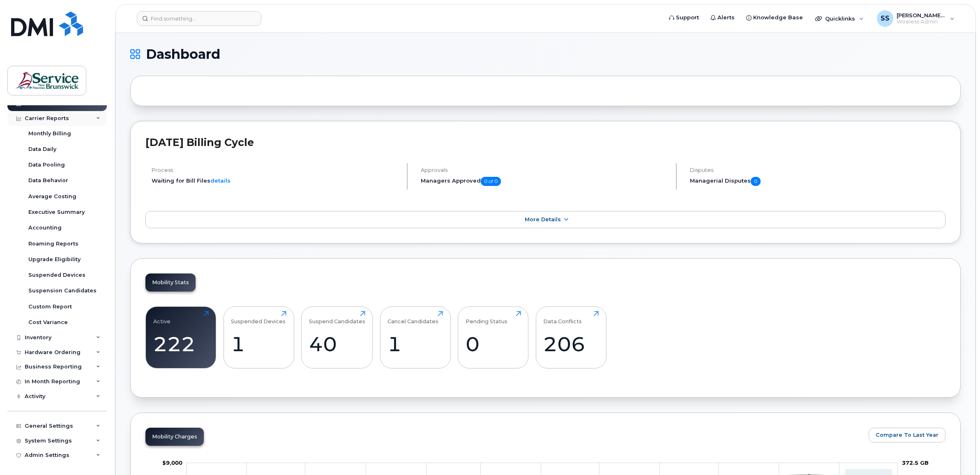 The height and width of the screenshot is (475, 980). What do you see at coordinates (181, 337) in the screenshot?
I see `a: Active222` at bounding box center [181, 337].